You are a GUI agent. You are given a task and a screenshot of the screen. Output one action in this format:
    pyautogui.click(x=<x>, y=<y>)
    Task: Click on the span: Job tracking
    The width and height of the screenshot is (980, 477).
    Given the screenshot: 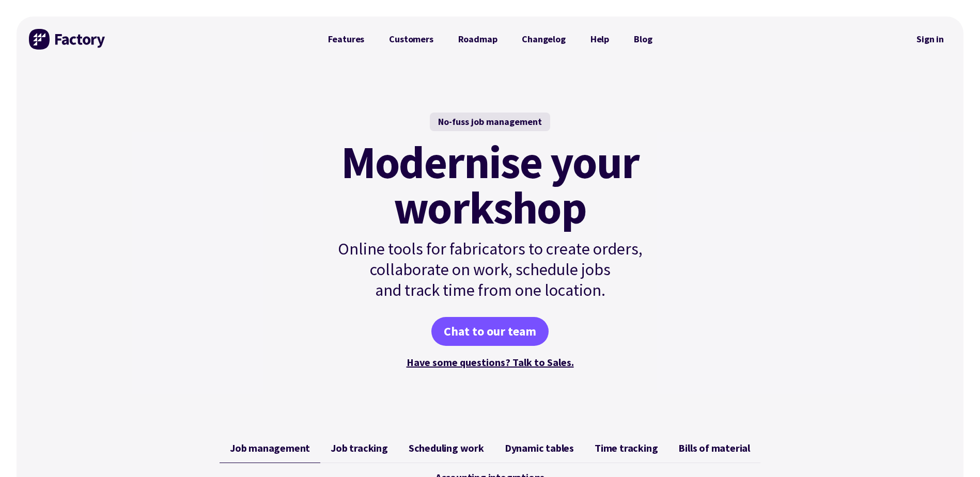 What is the action you would take?
    pyautogui.click(x=359, y=448)
    